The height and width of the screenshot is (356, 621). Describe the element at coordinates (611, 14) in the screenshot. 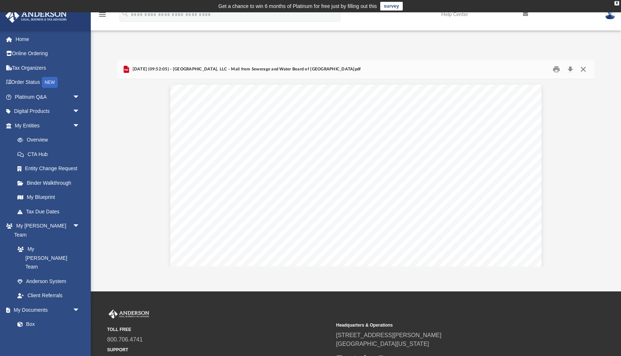

I see `img: User Pic` at that location.